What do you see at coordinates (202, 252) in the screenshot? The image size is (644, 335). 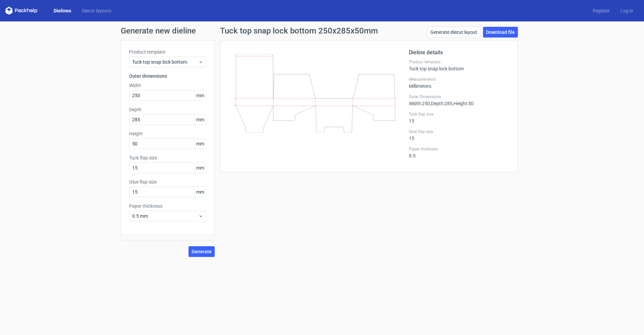 I see `button: Generate` at bounding box center [202, 252].